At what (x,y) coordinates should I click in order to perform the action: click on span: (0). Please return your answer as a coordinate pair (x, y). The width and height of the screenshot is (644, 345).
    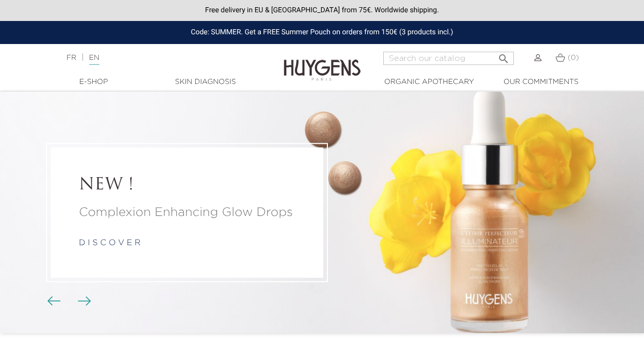
    Looking at the image, I should click on (573, 58).